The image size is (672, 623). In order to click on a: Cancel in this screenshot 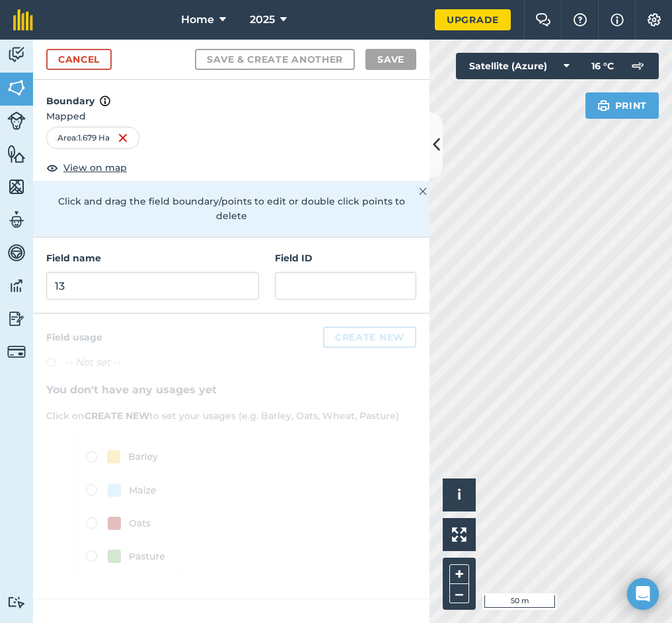, I will do `click(78, 59)`.